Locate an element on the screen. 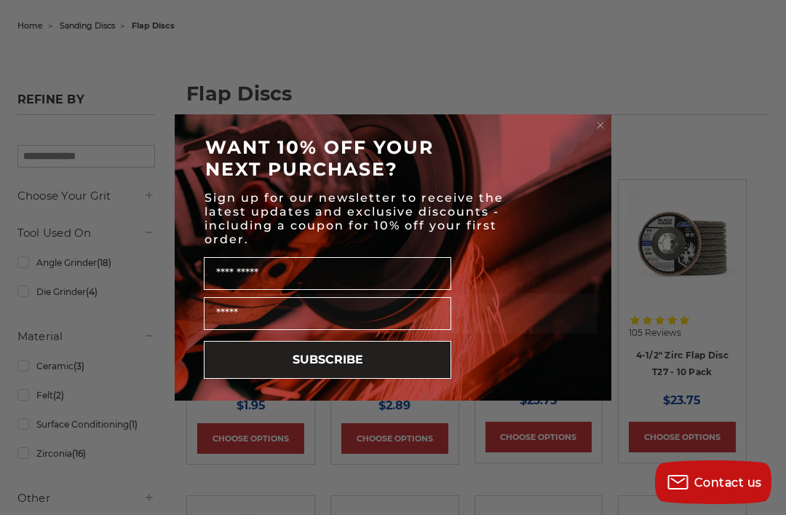 Image resolution: width=786 pixels, height=515 pixels. span: WANT 10% OFF YOUR NEXT PURCHASE? is located at coordinates (319, 158).